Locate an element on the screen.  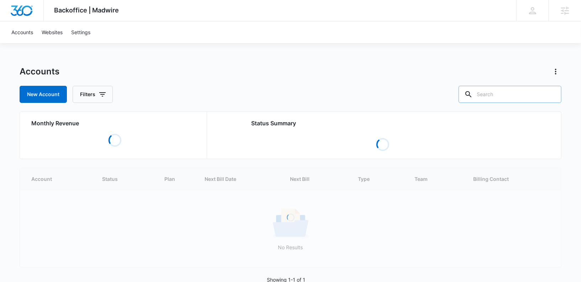
span: Backoffice | Madwire is located at coordinates (87, 10).